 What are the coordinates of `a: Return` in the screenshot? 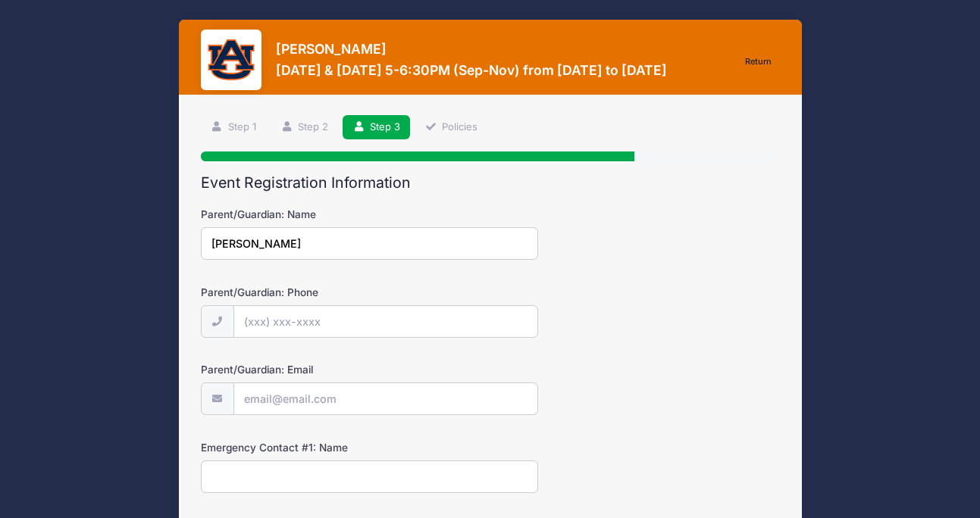 It's located at (758, 62).